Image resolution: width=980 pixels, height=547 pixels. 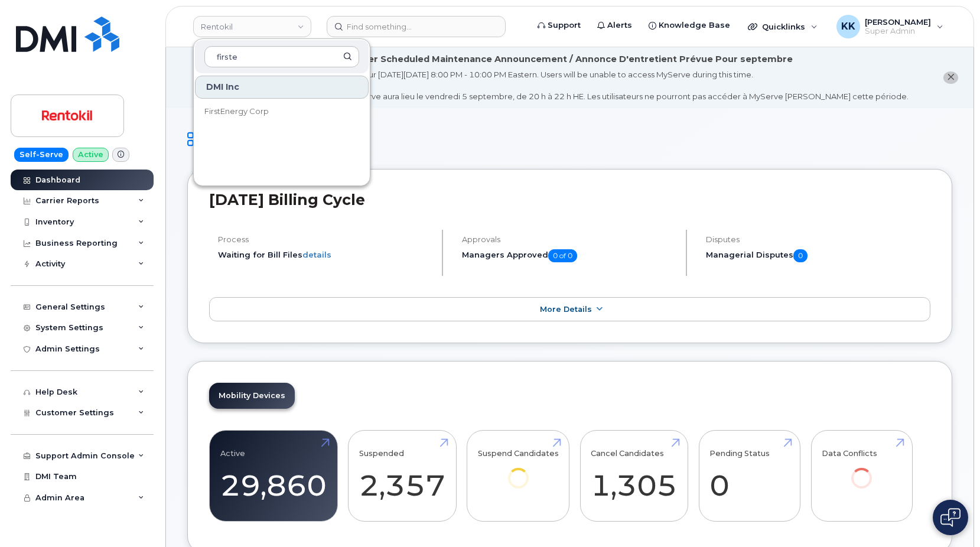 What do you see at coordinates (558, 59) in the screenshot?
I see `div: September Scheduled Maintenance Announcement / Annonce D'entretient Prévue Pour septembre` at bounding box center [558, 59].